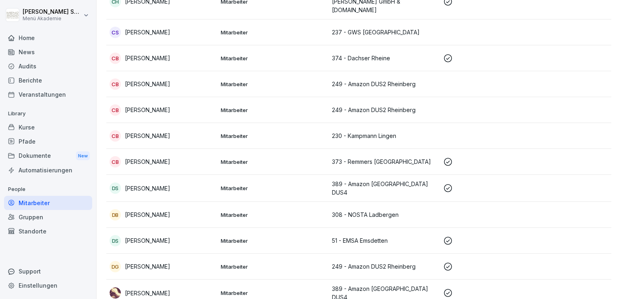  I want to click on div: Gruppen, so click(48, 217).